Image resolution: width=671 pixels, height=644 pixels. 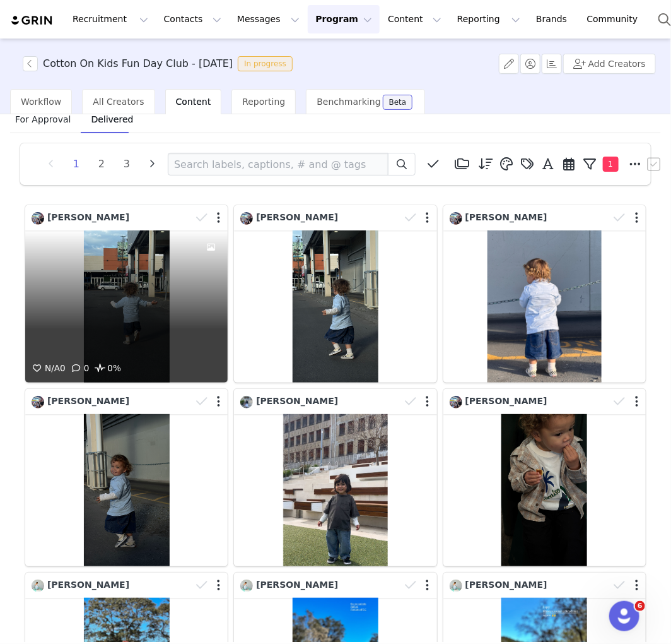 I want to click on span: 1, so click(x=611, y=164).